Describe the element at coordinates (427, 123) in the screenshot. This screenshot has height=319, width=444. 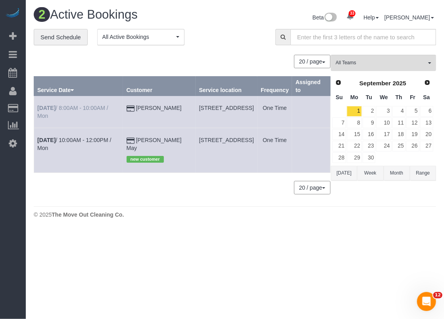
I see `a: 13` at that location.